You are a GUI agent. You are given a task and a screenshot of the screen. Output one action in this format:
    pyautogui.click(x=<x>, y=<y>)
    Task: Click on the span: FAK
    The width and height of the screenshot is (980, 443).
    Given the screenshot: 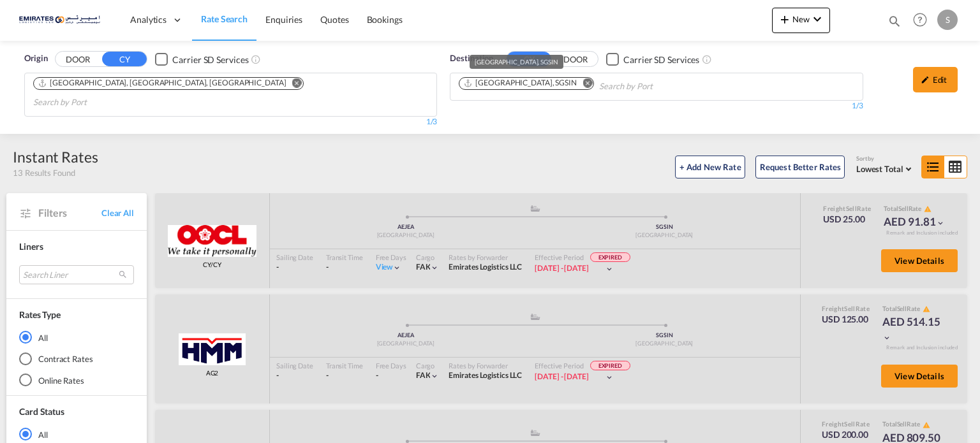 What is the action you would take?
    pyautogui.click(x=423, y=375)
    